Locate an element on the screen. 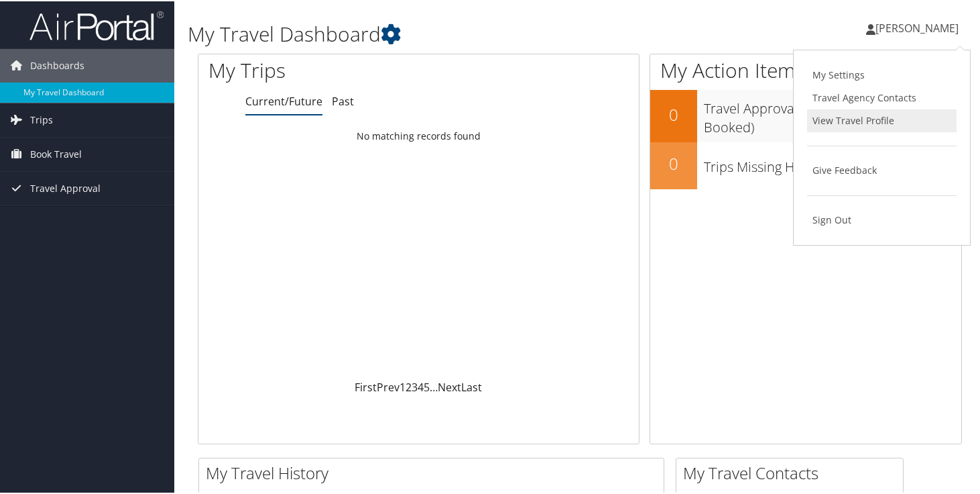  a: 1 is located at coordinates (403, 385).